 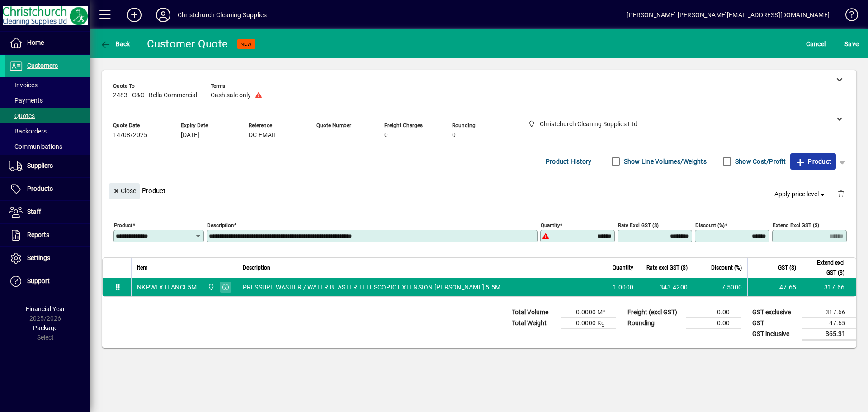 What do you see at coordinates (534, 312) in the screenshot?
I see `td: Total Volume` at bounding box center [534, 312].